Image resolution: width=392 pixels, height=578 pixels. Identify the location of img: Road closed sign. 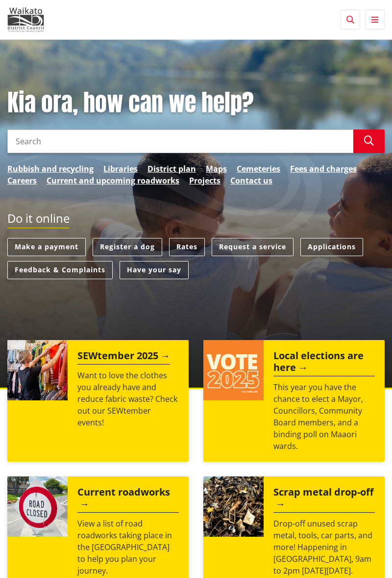
(37, 506).